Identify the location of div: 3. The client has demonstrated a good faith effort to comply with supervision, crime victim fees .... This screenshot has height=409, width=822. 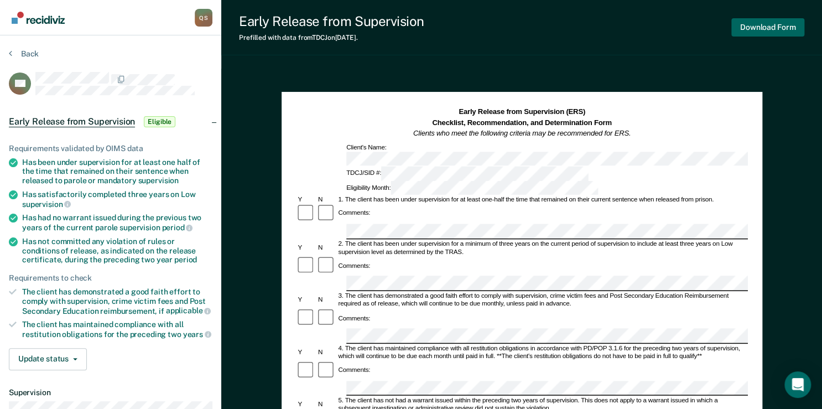
(541, 300).